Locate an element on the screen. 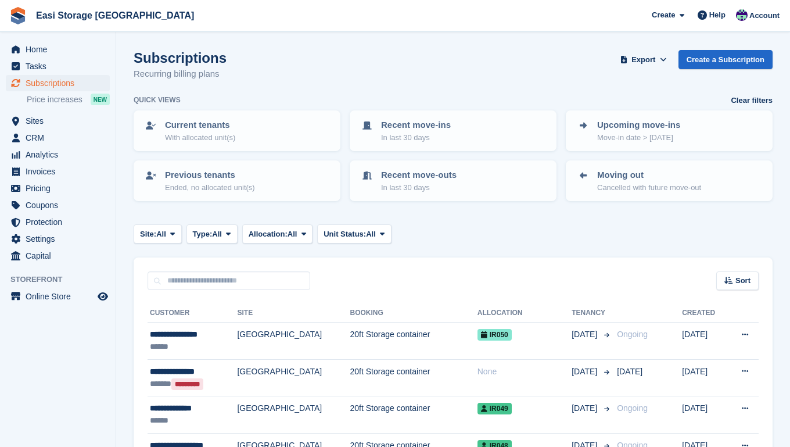  p: Moving out is located at coordinates (649, 175).